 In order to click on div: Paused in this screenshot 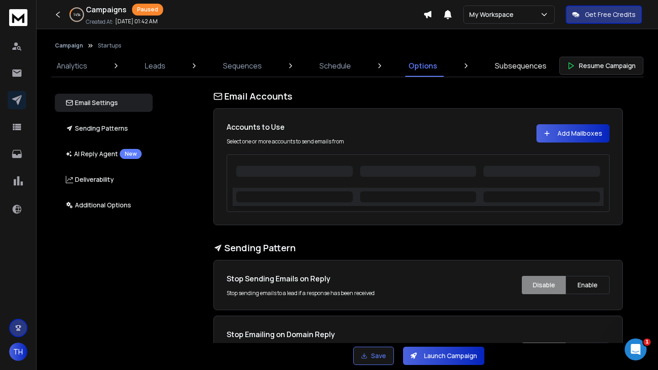, I will do `click(148, 10)`.